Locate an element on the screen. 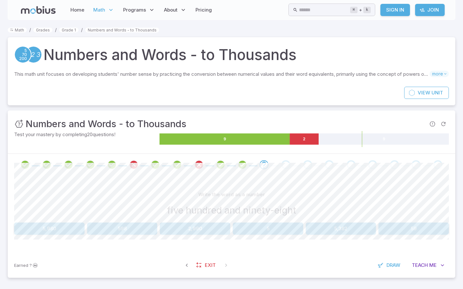 Image resolution: width=463 pixels, height=289 pixels. span: Programs is located at coordinates (134, 10).